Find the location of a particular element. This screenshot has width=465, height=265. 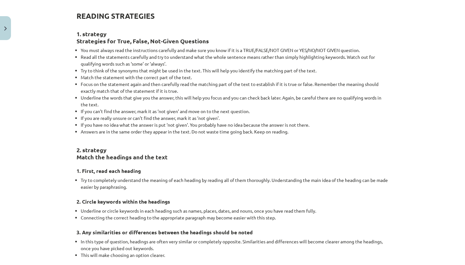

li: Answers are in the same order they appear in the text. Do not waste time going back. Keep on read... is located at coordinates (235, 131).